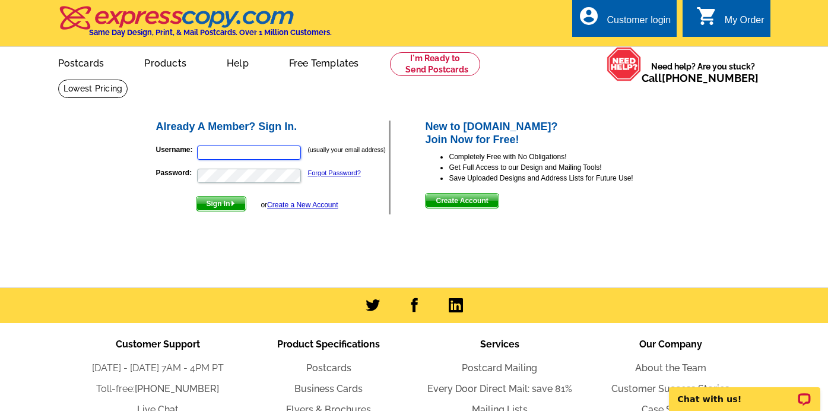 This screenshot has width=828, height=411. I want to click on h4: Same Day Design, Print, & Mail Postcards. Over 1 Million Customers., so click(210, 32).